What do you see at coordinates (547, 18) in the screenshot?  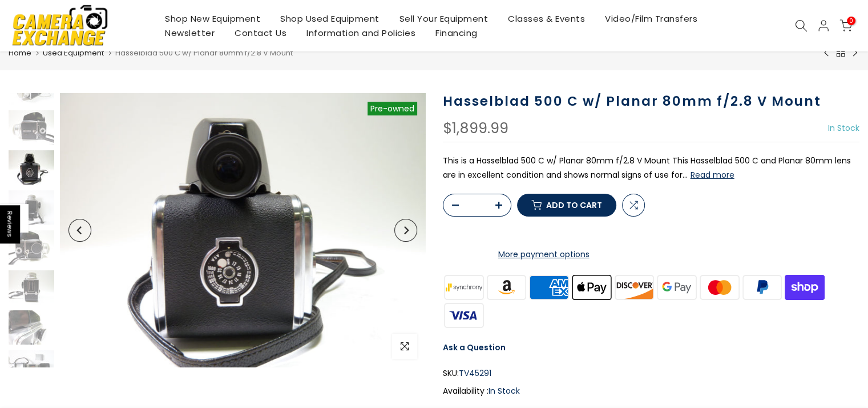 I see `a: Classes & Events` at bounding box center [547, 18].